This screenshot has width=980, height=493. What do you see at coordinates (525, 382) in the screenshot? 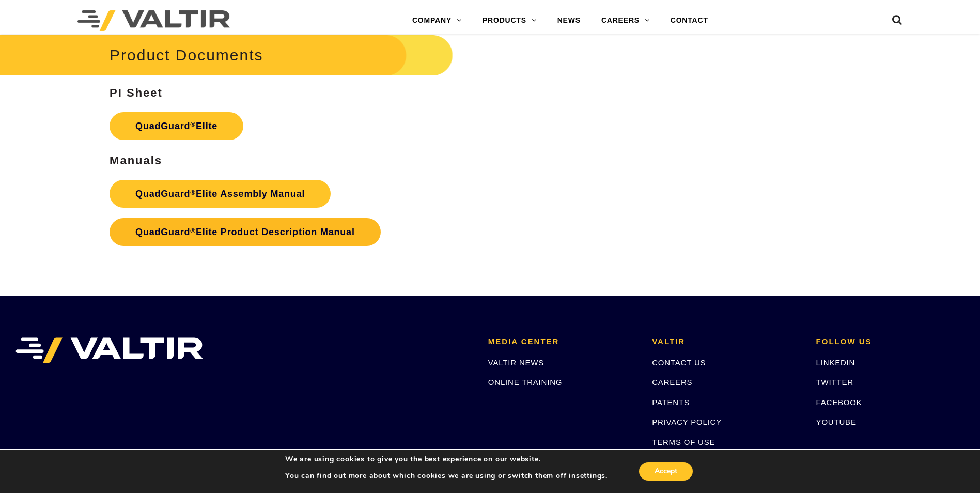
I see `a: ONLINE TRAINING` at bounding box center [525, 382].